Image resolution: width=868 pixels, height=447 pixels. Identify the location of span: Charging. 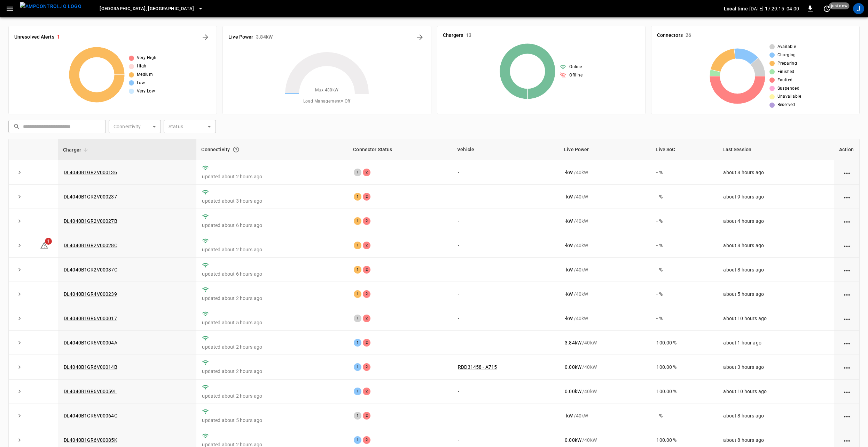
(786, 55).